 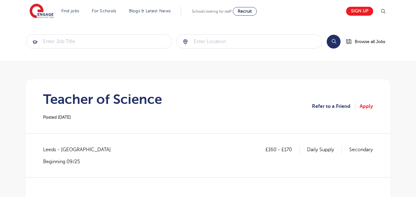 What do you see at coordinates (333, 42) in the screenshot?
I see `button: Search` at bounding box center [333, 42].